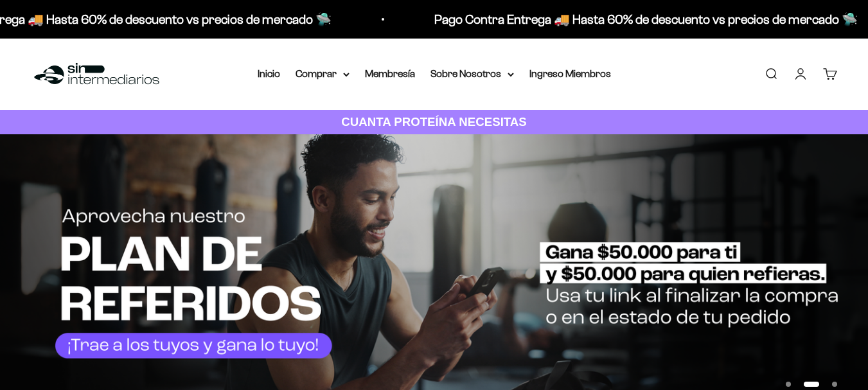 Image resolution: width=868 pixels, height=390 pixels. Describe the element at coordinates (434, 121) in the screenshot. I see `strong: CUANTA PROTEÍNA NECESITAS` at that location.